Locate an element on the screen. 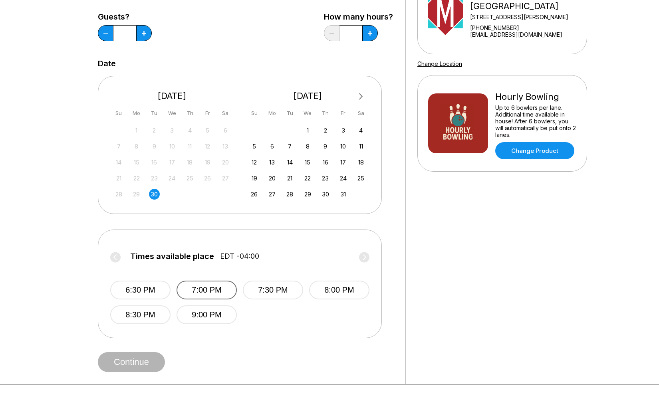 The height and width of the screenshot is (396, 659). div: Choose Tuesday, October 14th, 2025 is located at coordinates (290, 162).